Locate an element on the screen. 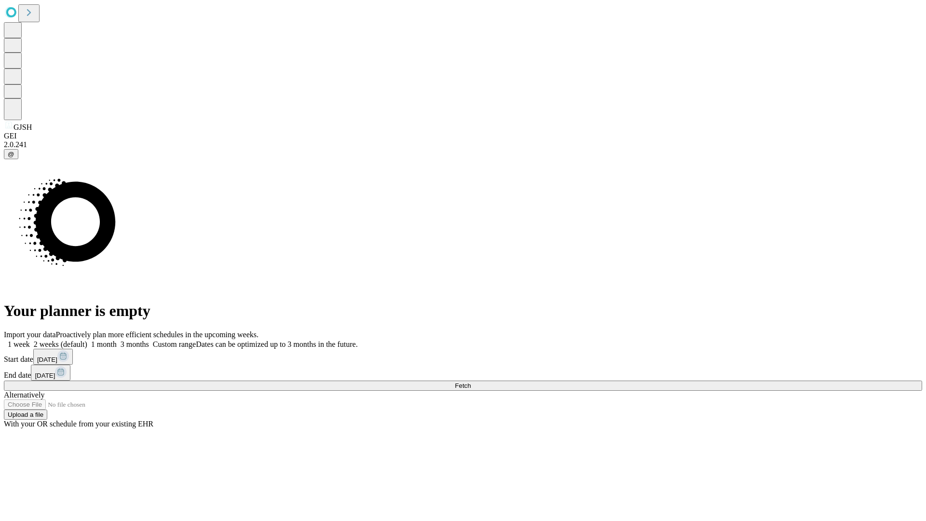 This screenshot has width=926, height=521. button: Fetch is located at coordinates (463, 385).